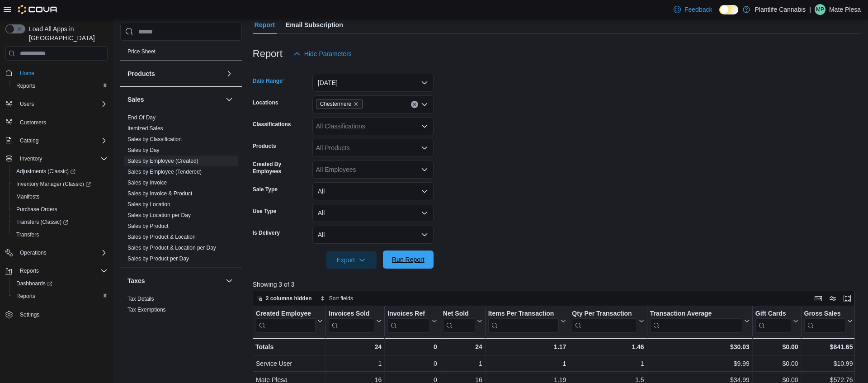 Image resolution: width=868 pixels, height=383 pixels. Describe the element at coordinates (163, 161) in the screenshot. I see `a: Sales by Employee (Created)` at that location.